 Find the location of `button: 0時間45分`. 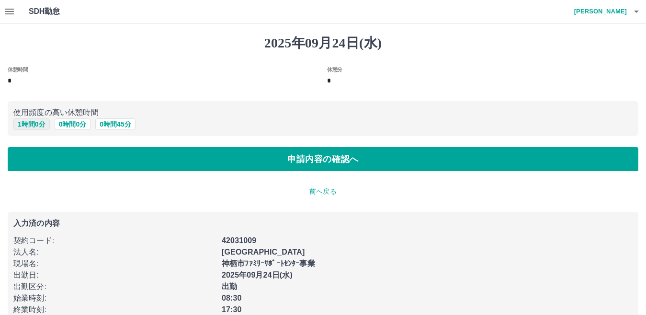

button: 0時間45分 is located at coordinates (115, 124).